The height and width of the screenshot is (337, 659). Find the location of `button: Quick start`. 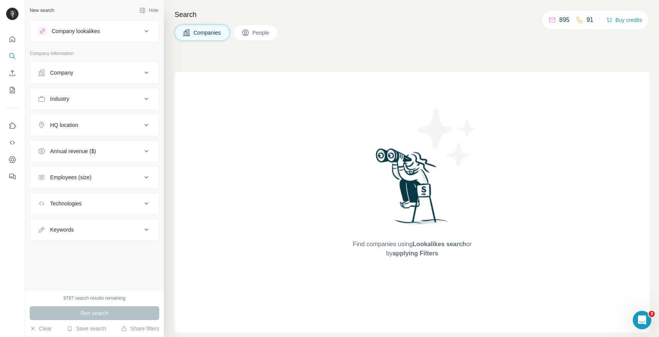

button: Quick start is located at coordinates (12, 39).